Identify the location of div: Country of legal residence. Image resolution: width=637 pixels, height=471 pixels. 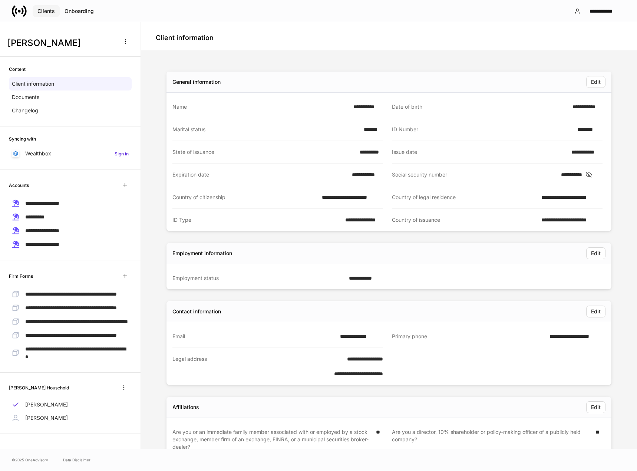
(464, 197).